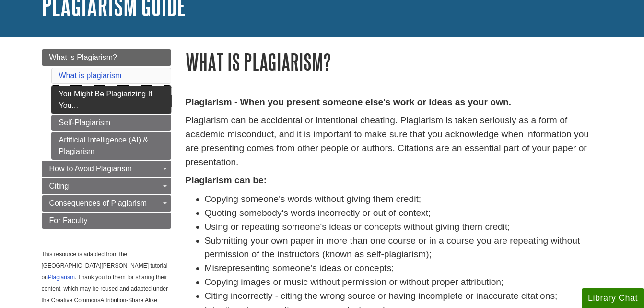  What do you see at coordinates (98, 203) in the screenshot?
I see `span: Consequences of Plagiarism` at bounding box center [98, 203].